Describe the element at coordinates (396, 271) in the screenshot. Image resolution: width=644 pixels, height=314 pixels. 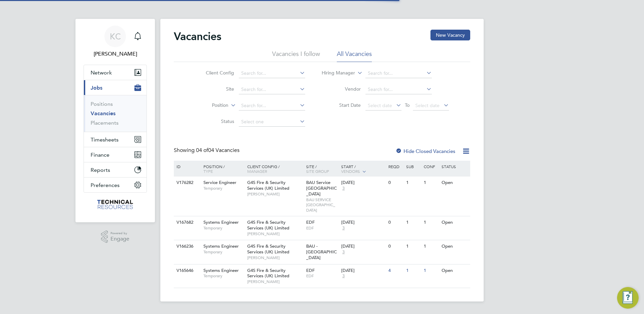
I see `div: 4` at that location.